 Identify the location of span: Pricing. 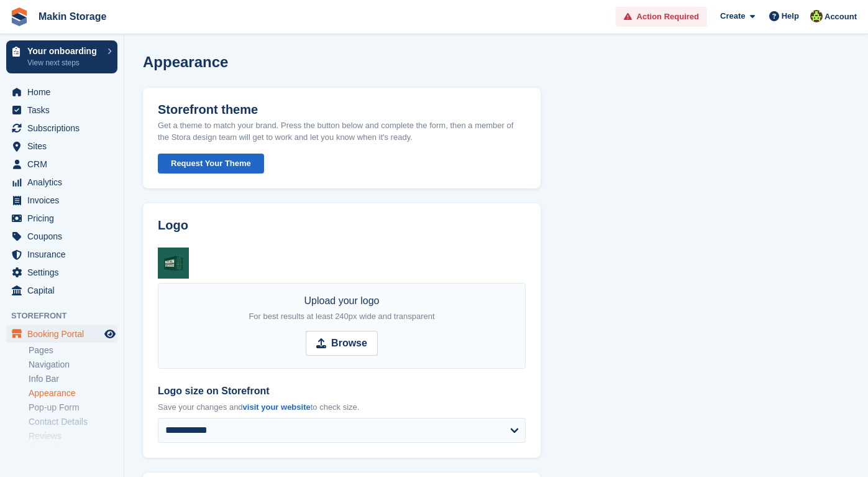
(65, 218).